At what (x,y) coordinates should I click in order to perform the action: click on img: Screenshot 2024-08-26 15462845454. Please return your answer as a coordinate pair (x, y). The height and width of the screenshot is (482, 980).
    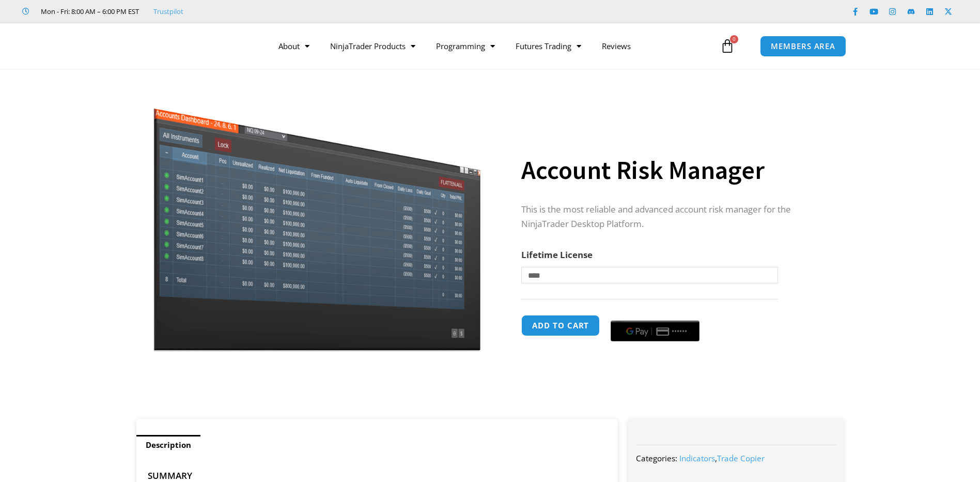
    Looking at the image, I should click on (316, 219).